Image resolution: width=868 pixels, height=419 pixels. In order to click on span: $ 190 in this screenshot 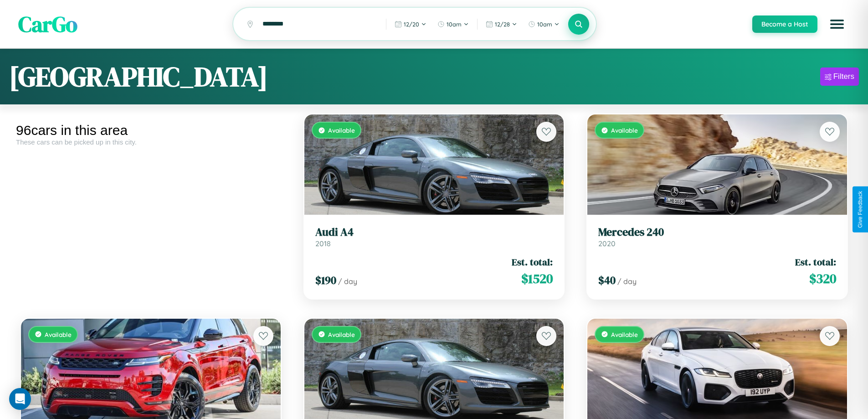, I will do `click(326, 280)`.